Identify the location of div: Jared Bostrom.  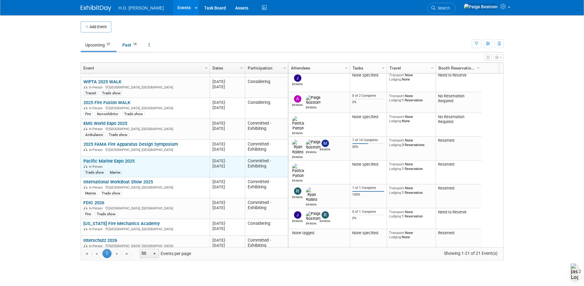
(297, 221).